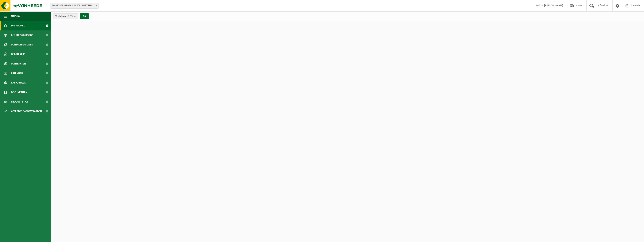 The height and width of the screenshot is (242, 644). Describe the element at coordinates (18, 54) in the screenshot. I see `span: Gebruikers` at that location.